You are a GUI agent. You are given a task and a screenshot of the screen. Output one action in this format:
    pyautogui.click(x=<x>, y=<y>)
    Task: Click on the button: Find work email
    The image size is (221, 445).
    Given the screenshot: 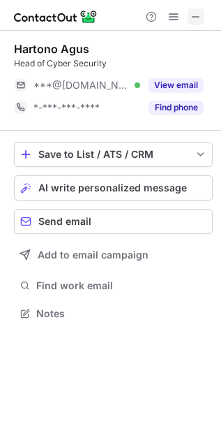 What is the action you would take?
    pyautogui.click(x=113, y=285)
    